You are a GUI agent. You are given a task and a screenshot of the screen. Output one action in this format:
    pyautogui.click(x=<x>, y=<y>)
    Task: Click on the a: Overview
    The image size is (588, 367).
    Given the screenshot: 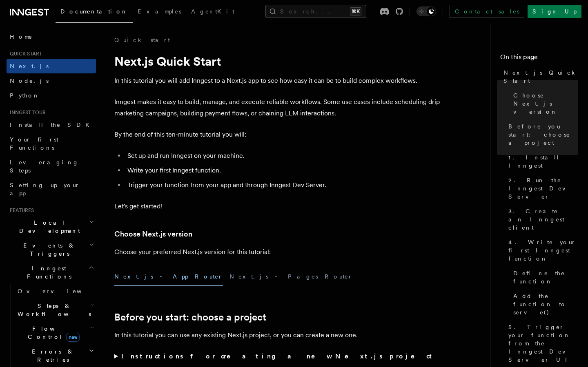 What is the action you would take?
    pyautogui.click(x=55, y=291)
    